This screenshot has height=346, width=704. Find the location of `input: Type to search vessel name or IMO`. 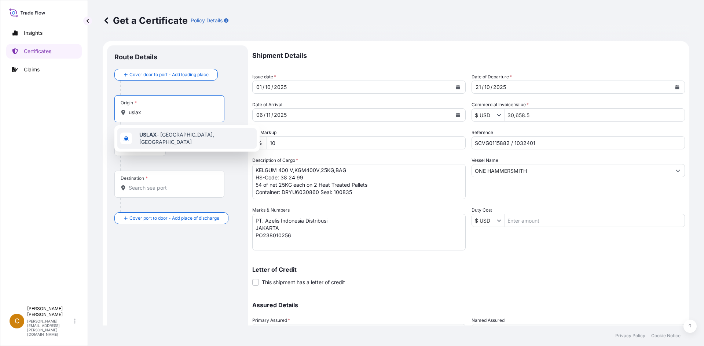

input: Type to search vessel name or IMO is located at coordinates (571, 171).